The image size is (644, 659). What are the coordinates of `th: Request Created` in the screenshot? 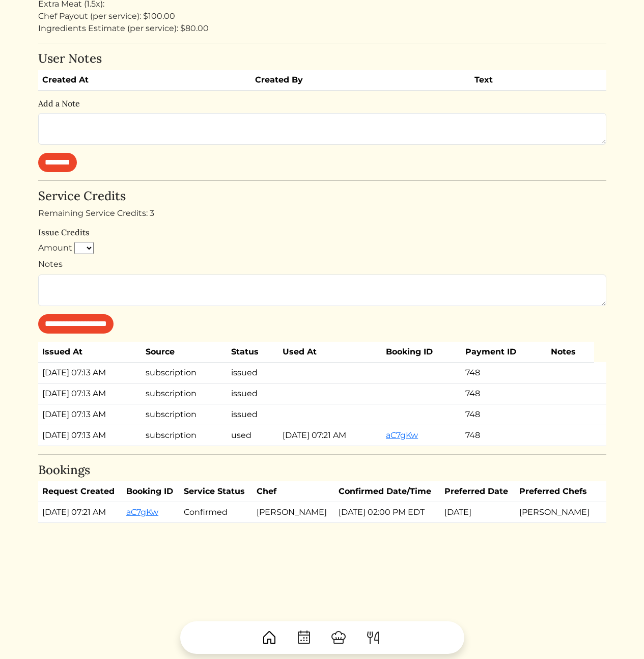 It's located at (80, 491).